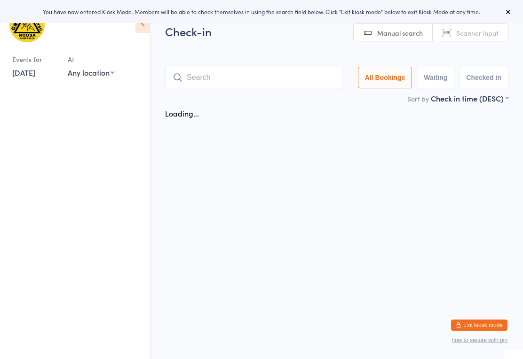 This screenshot has height=359, width=523. I want to click on div: Any location, so click(91, 72).